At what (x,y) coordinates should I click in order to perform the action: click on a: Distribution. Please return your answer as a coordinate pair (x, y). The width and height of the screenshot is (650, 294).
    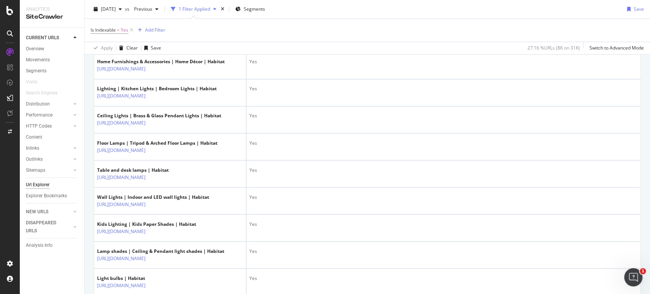
    Looking at the image, I should click on (48, 104).